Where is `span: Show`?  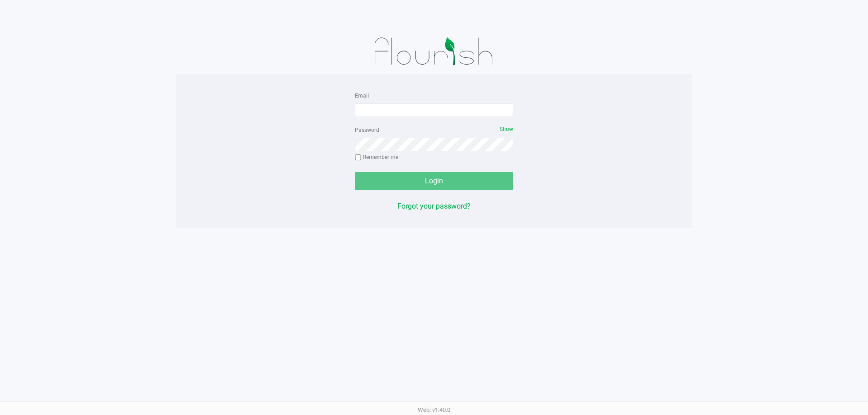 span: Show is located at coordinates (507, 129).